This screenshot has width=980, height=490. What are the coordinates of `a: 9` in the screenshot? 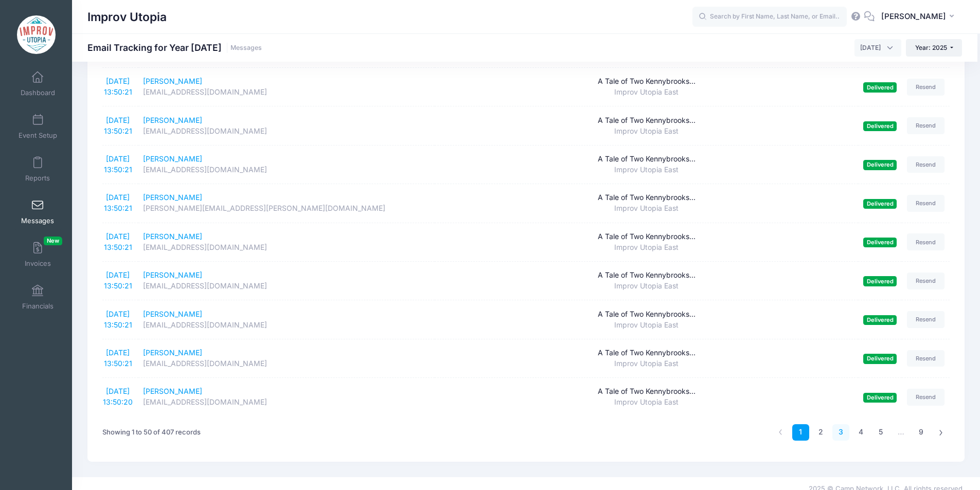 It's located at (920, 432).